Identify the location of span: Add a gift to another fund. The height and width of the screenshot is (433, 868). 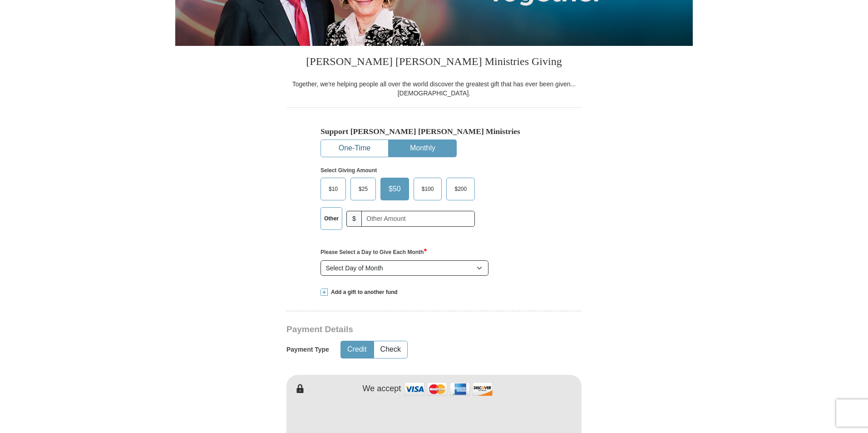
(363, 292).